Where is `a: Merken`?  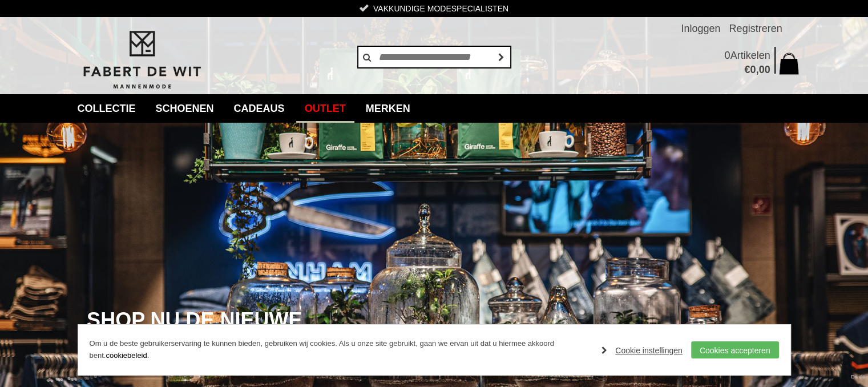 a: Merken is located at coordinates (388, 109).